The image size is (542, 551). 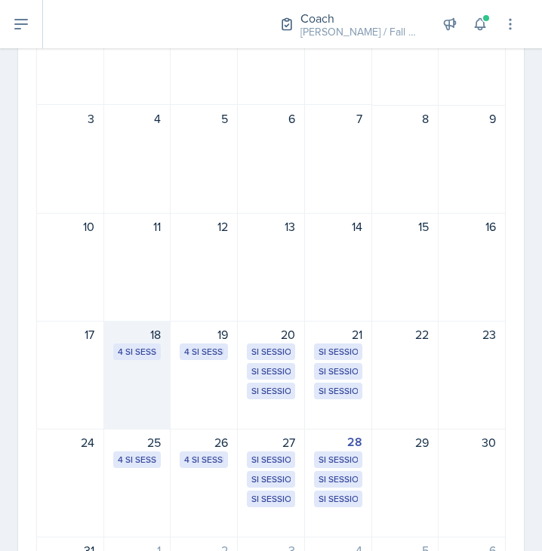 What do you see at coordinates (338, 442) in the screenshot?
I see `div: 28` at bounding box center [338, 442].